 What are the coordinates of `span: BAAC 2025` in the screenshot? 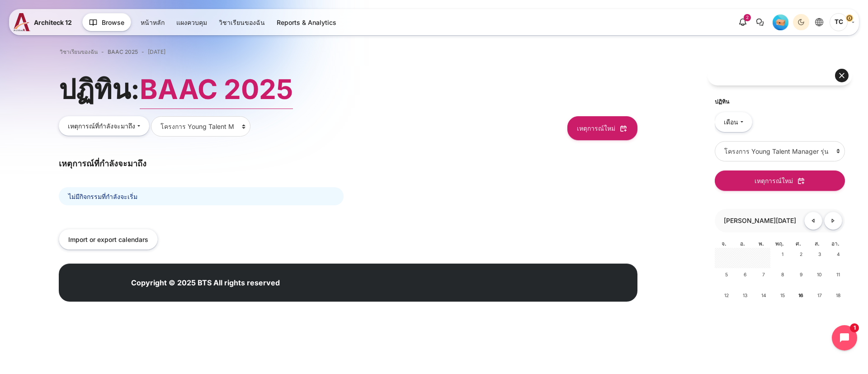 It's located at (122, 52).